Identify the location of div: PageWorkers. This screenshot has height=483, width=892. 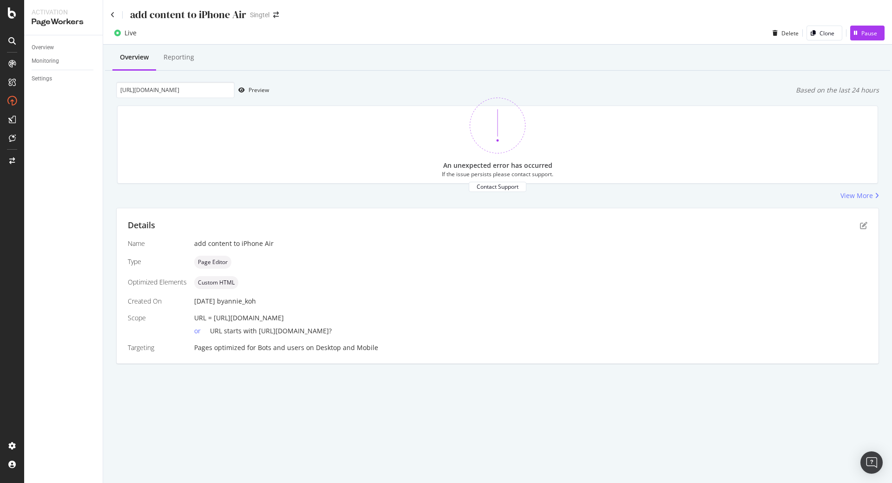
(63, 22).